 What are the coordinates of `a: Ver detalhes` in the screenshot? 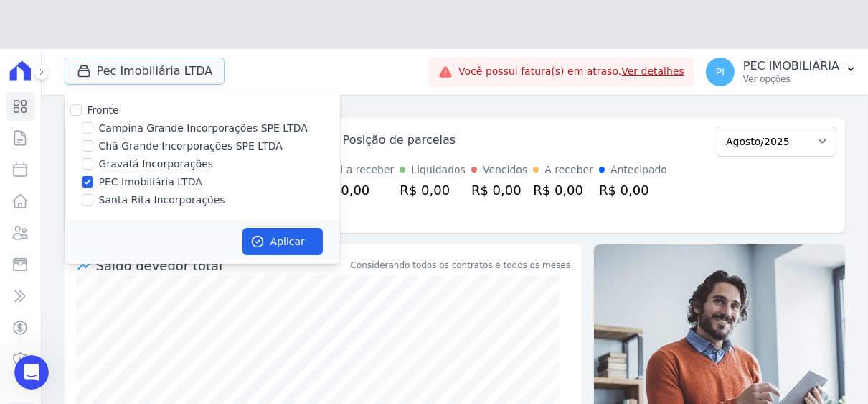 It's located at (653, 71).